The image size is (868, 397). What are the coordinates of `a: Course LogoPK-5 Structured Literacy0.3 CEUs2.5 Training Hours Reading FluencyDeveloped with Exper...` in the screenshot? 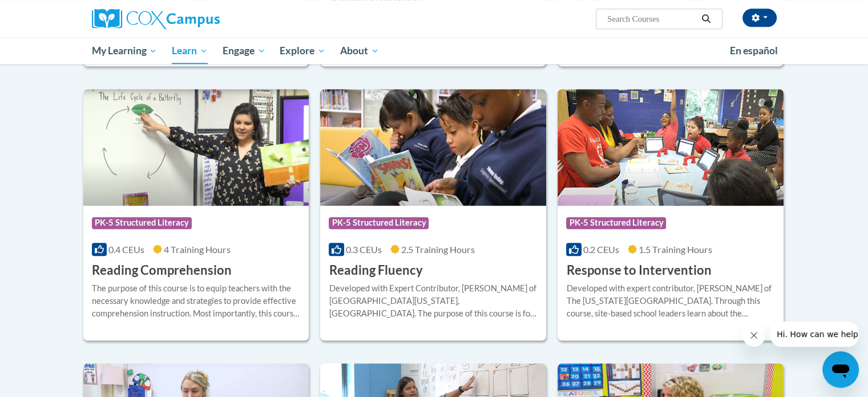 It's located at (433, 215).